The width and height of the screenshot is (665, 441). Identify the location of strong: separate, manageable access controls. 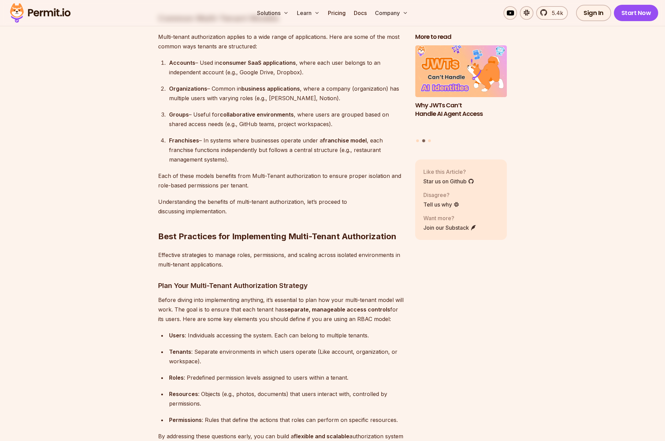
(337, 310).